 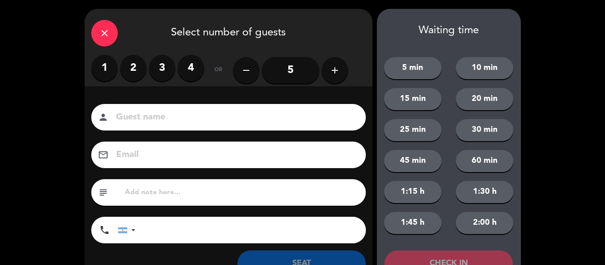 What do you see at coordinates (218, 70) in the screenshot?
I see `div: or` at bounding box center [218, 70].